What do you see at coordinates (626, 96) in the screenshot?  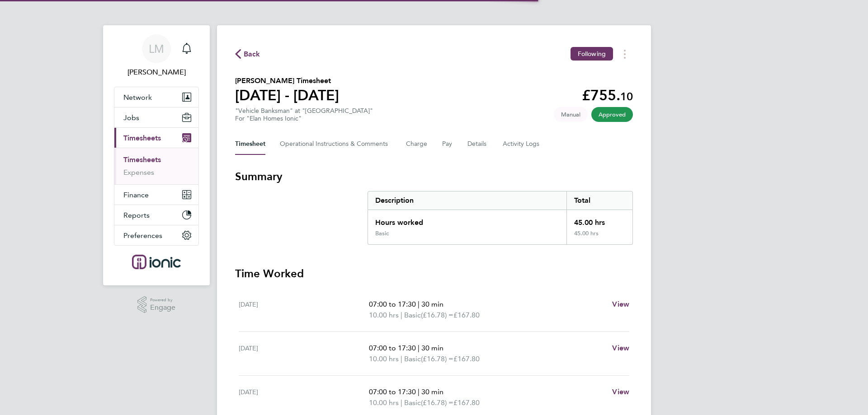 I see `span: 10` at bounding box center [626, 96].